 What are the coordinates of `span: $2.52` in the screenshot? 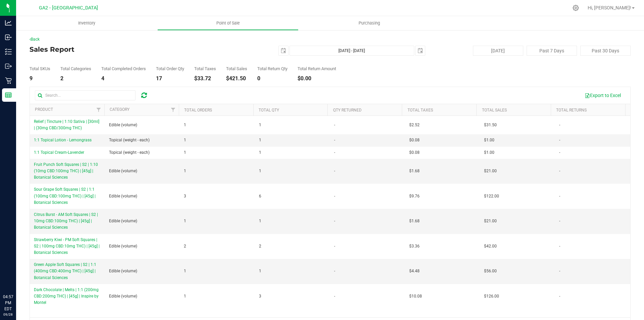 It's located at (414, 125).